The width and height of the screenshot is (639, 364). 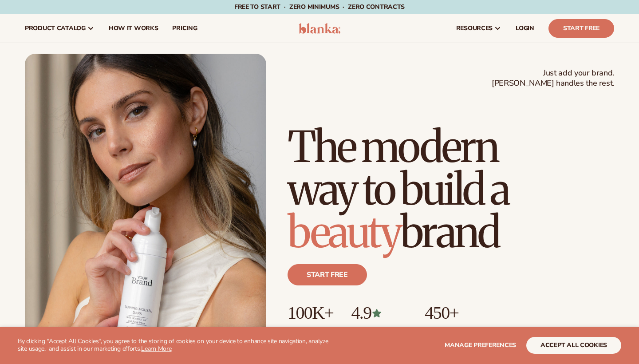 I want to click on p: 100K+, so click(x=310, y=313).